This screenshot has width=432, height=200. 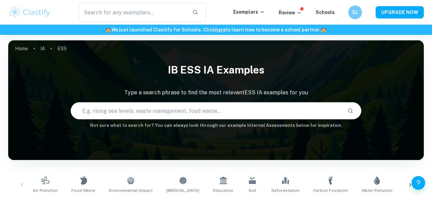 What do you see at coordinates (291, 13) in the screenshot?
I see `p: Review` at bounding box center [291, 13].